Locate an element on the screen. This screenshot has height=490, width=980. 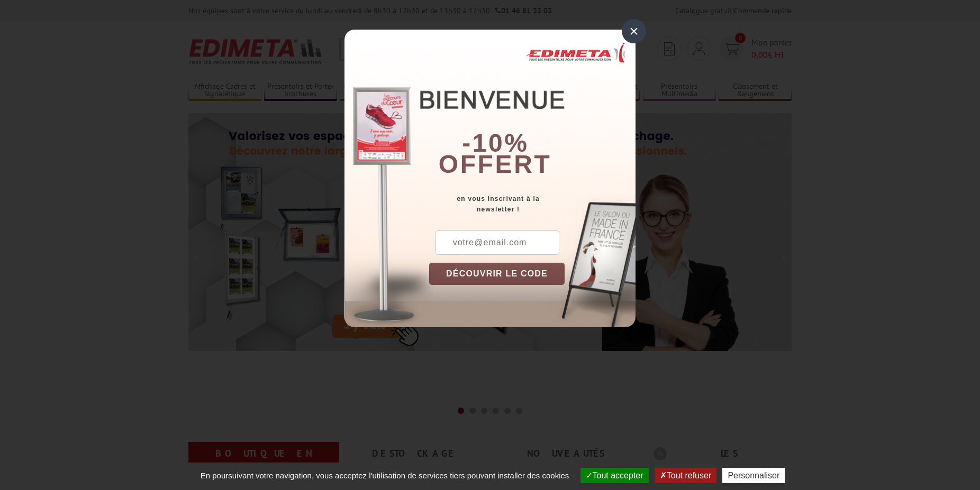
button: Tout refuser is located at coordinates (685, 475).